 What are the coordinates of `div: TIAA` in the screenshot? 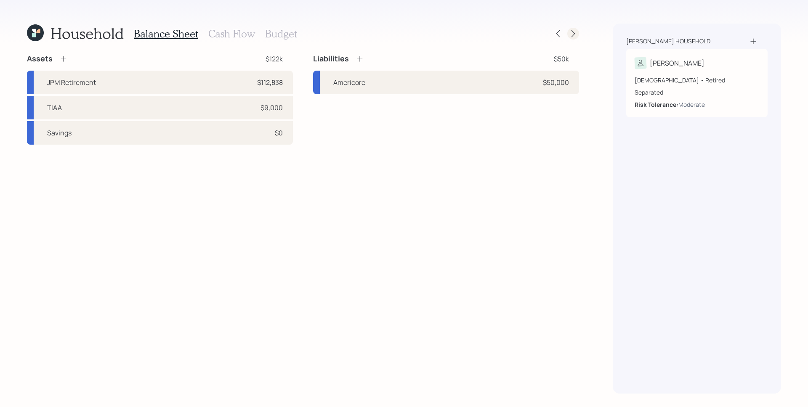 It's located at (54, 108).